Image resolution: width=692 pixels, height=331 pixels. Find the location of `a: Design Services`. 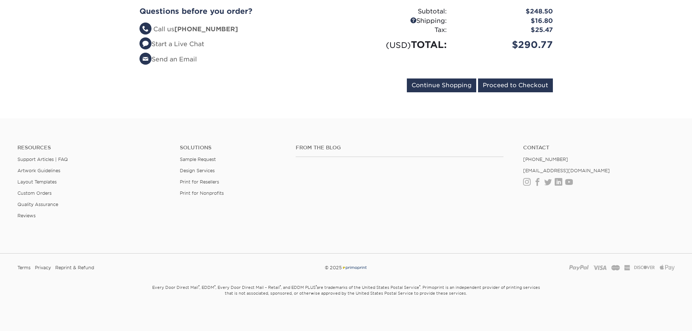

a: Design Services is located at coordinates (197, 170).